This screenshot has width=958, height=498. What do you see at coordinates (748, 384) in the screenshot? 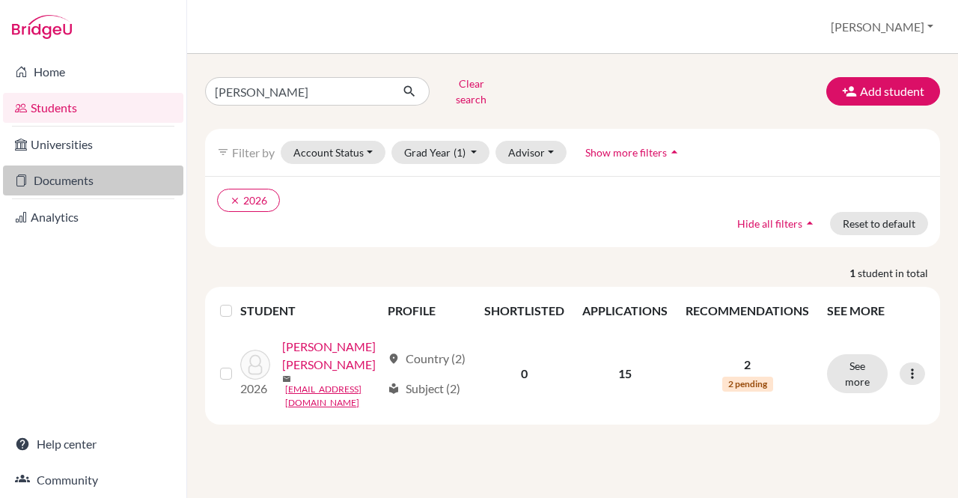
I see `span: 2 pending` at bounding box center [748, 384].